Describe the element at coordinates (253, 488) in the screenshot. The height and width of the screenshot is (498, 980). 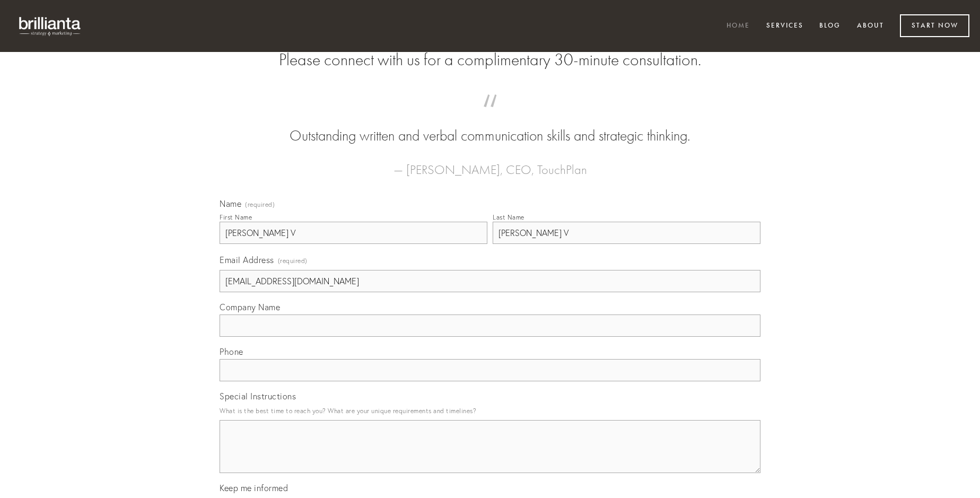
I see `span: Keep me informed` at that location.